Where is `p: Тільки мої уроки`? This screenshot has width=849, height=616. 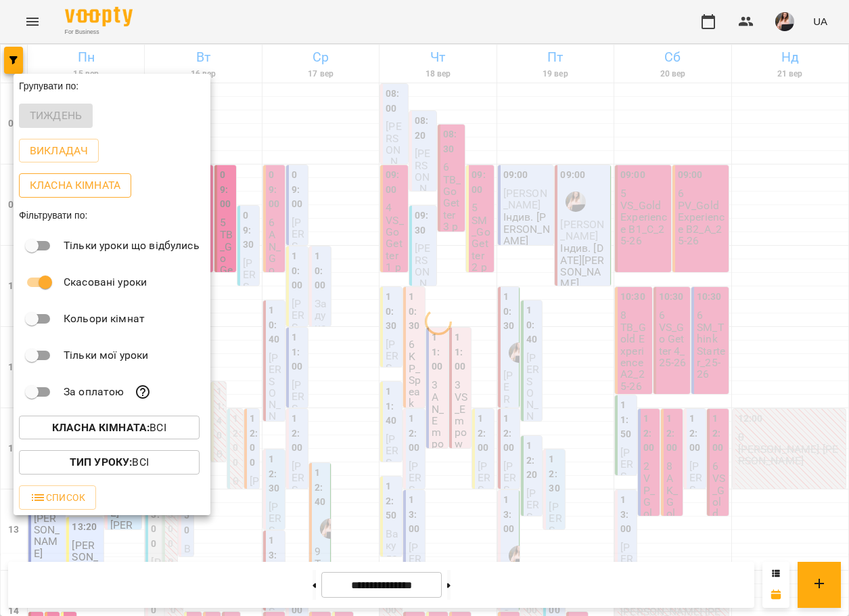
p: Тільки мої уроки is located at coordinates (105, 355).